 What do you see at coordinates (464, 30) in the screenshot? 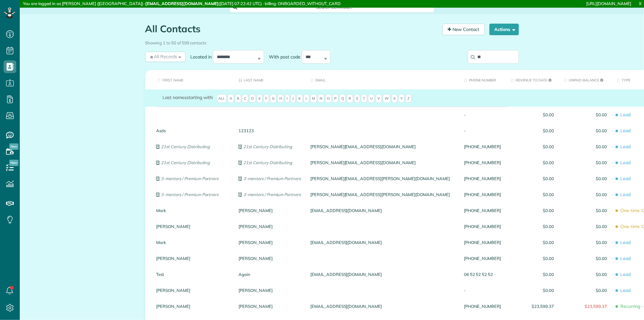
I see `a: New Contact` at bounding box center [464, 30].